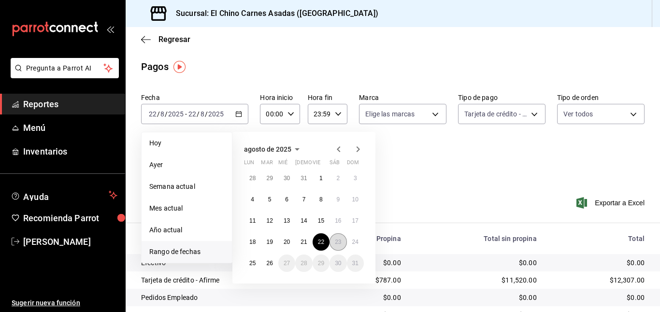 The width and height of the screenshot is (660, 312). I want to click on button: Exportar a Excel, so click(611, 203).